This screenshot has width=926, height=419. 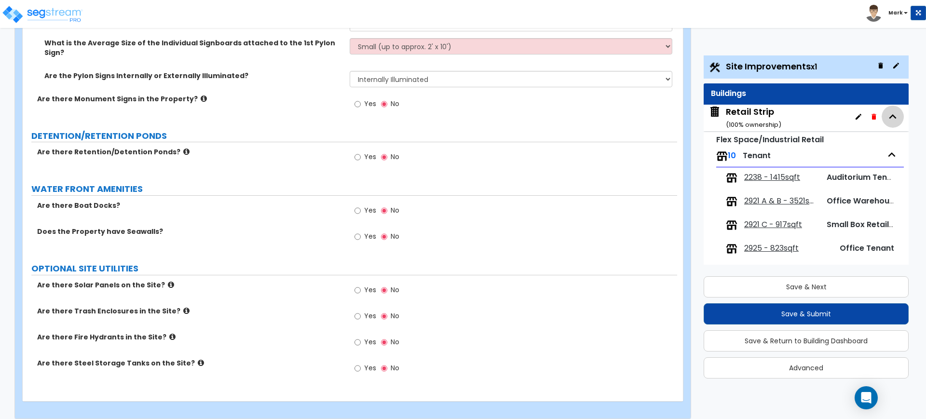 I want to click on label: Are there Trash Enclosures in the Site?, so click(x=190, y=311).